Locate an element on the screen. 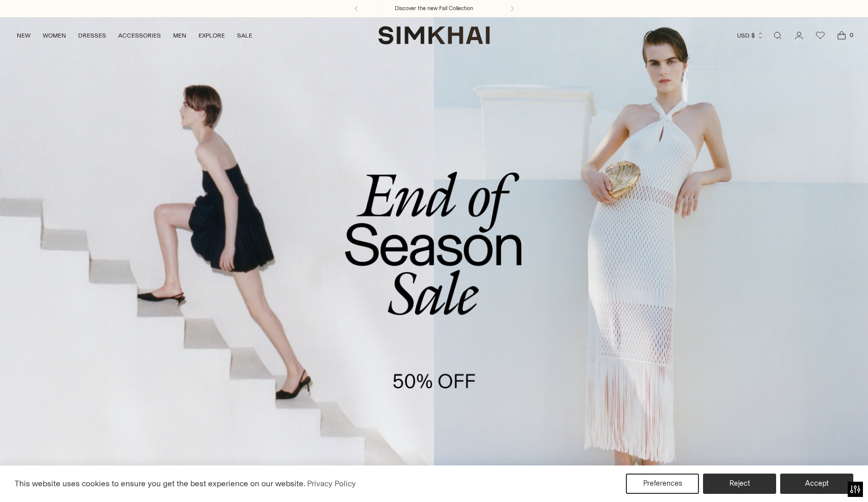 The height and width of the screenshot is (502, 868). a: WOMEN is located at coordinates (54, 36).